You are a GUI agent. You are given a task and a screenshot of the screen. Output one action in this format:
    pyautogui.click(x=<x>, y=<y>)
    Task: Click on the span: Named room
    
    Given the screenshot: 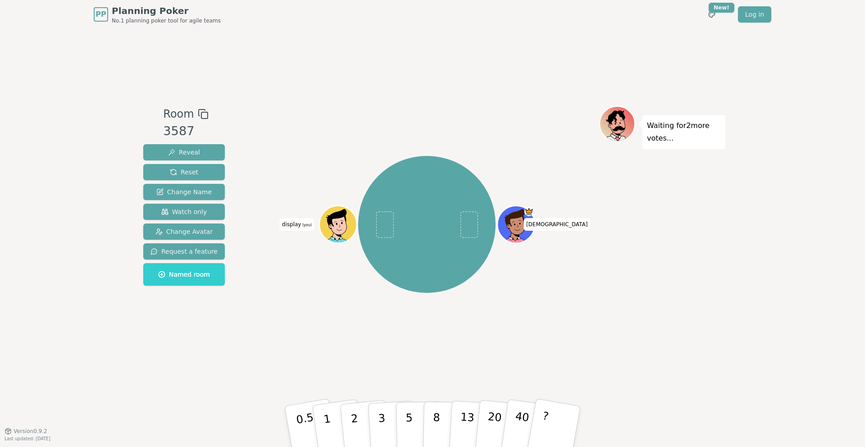 What is the action you would take?
    pyautogui.click(x=184, y=274)
    